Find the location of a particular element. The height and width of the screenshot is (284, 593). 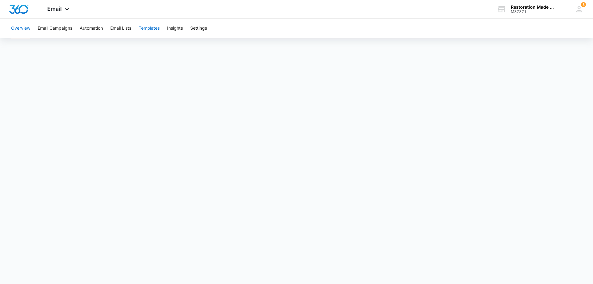

button: Templates is located at coordinates (149, 28).